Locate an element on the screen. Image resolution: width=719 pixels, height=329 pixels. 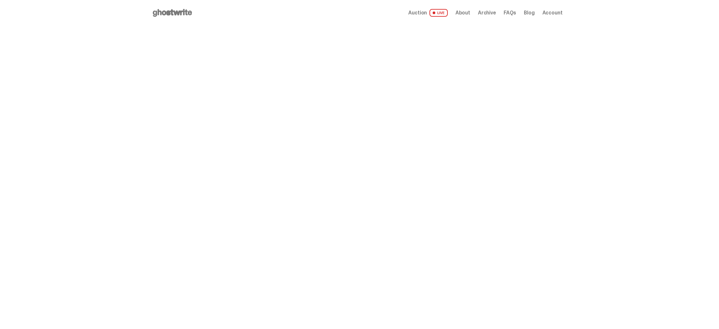
span: Archive is located at coordinates (487, 13).